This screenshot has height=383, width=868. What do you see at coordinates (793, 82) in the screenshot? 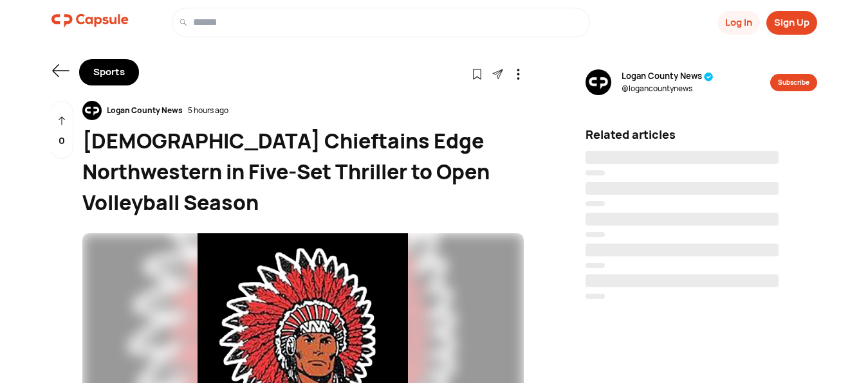
I see `button: Subscribe` at bounding box center [793, 82].